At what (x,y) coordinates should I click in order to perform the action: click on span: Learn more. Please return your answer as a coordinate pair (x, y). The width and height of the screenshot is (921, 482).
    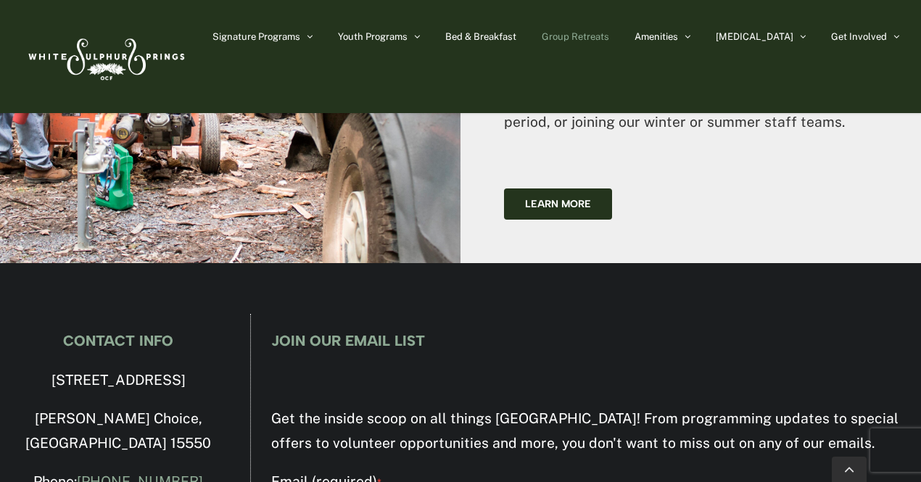
    Looking at the image, I should click on (558, 204).